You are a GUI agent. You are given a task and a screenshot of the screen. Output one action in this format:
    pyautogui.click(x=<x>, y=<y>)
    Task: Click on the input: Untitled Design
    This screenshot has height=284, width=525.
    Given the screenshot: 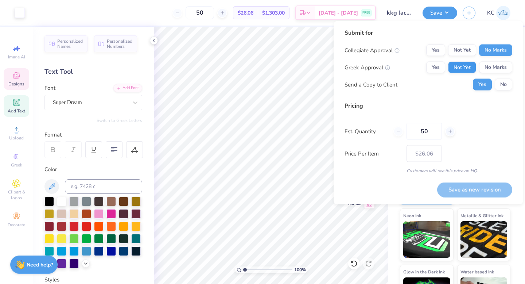 What is the action you would take?
    pyautogui.click(x=399, y=13)
    